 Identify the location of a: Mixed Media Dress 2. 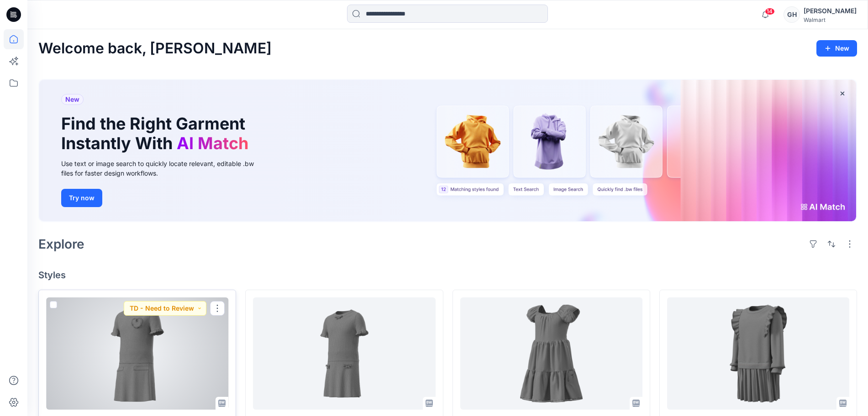
(758, 353).